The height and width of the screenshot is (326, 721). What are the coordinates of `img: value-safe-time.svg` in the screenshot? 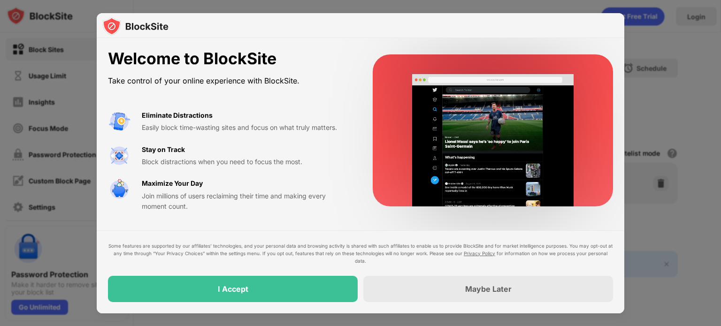 It's located at (119, 190).